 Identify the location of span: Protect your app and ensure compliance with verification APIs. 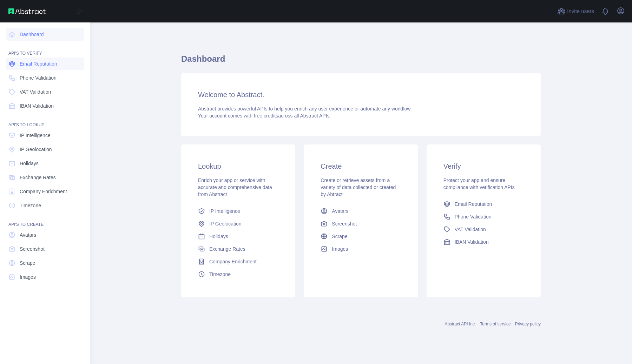
(479, 184).